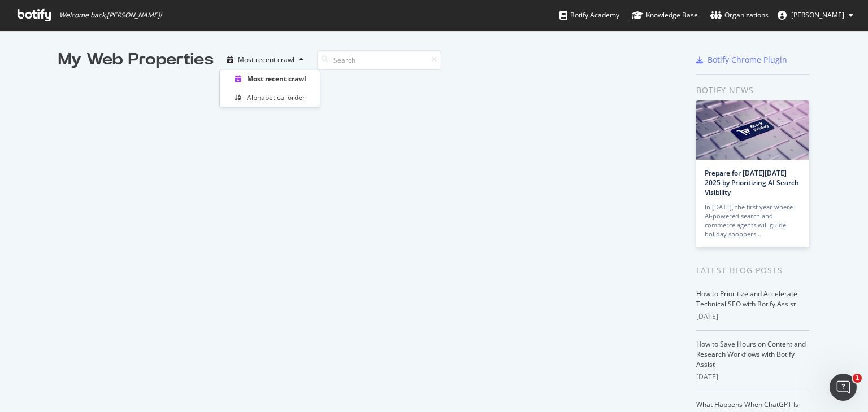 The width and height of the screenshot is (868, 412). What do you see at coordinates (818, 15) in the screenshot?
I see `span: Saillant Raphael` at bounding box center [818, 15].